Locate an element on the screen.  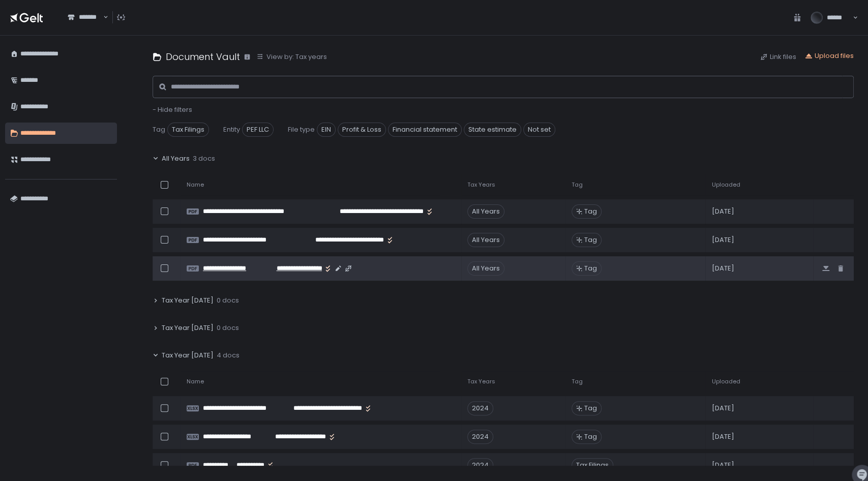
div: Upload files is located at coordinates (829, 56).